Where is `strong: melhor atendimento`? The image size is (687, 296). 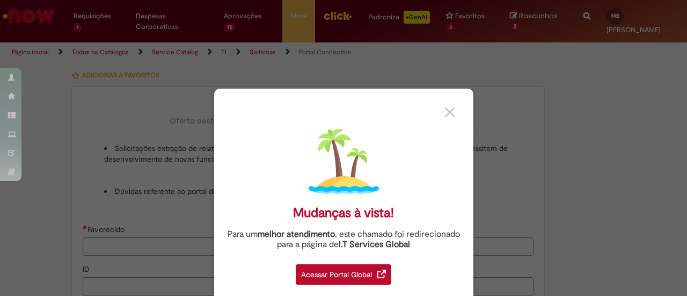
strong: melhor atendimento is located at coordinates (296, 234).